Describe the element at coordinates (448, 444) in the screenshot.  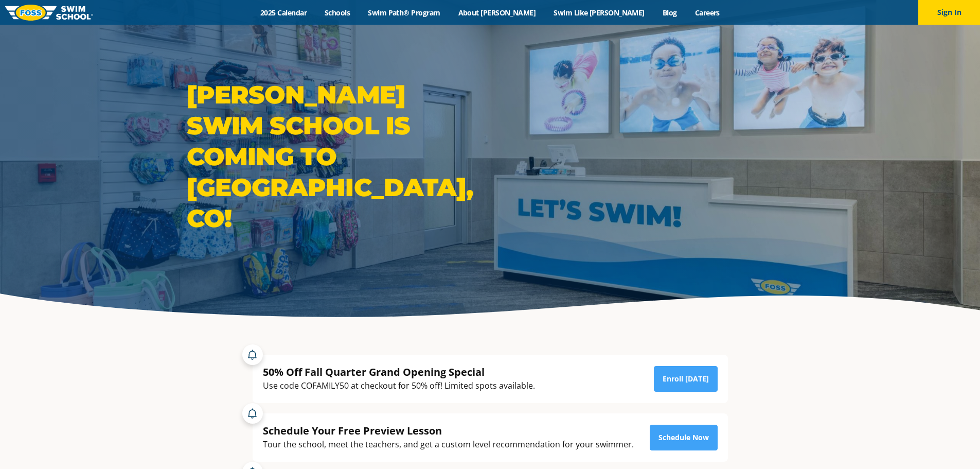
I see `div: Tour the school, meet the teachers, and get a custom level recommendation for your swimmer.` at that location.